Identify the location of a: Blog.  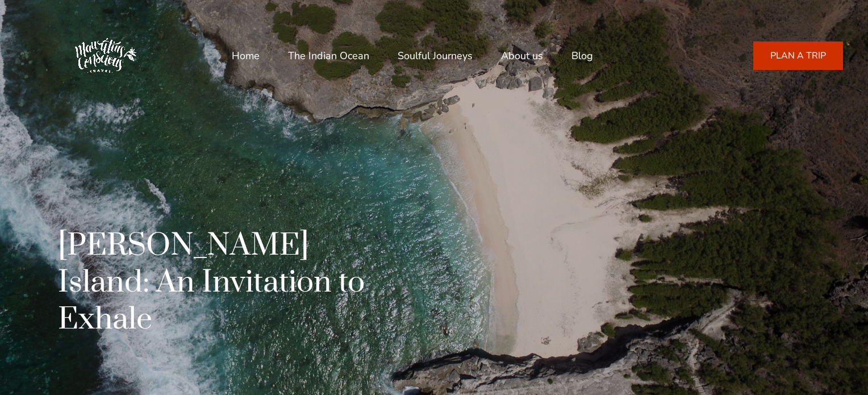
(582, 56).